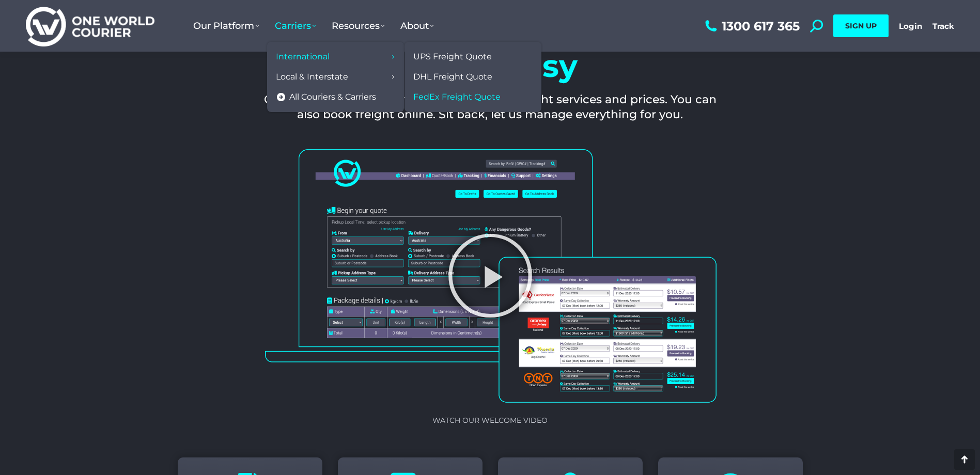 This screenshot has height=475, width=980. Describe the element at coordinates (336, 56) in the screenshot. I see `a: International` at that location.